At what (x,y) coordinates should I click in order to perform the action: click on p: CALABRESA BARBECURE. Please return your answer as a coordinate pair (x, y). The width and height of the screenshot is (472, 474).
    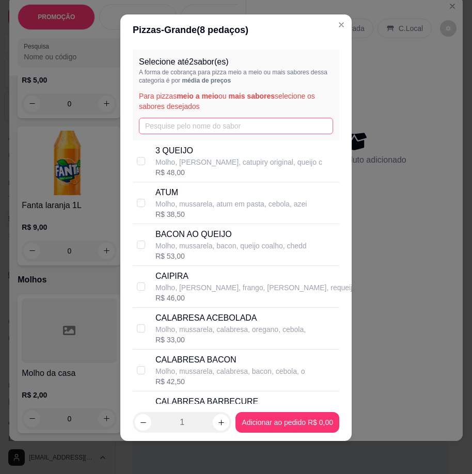
    Looking at the image, I should click on (241, 402).